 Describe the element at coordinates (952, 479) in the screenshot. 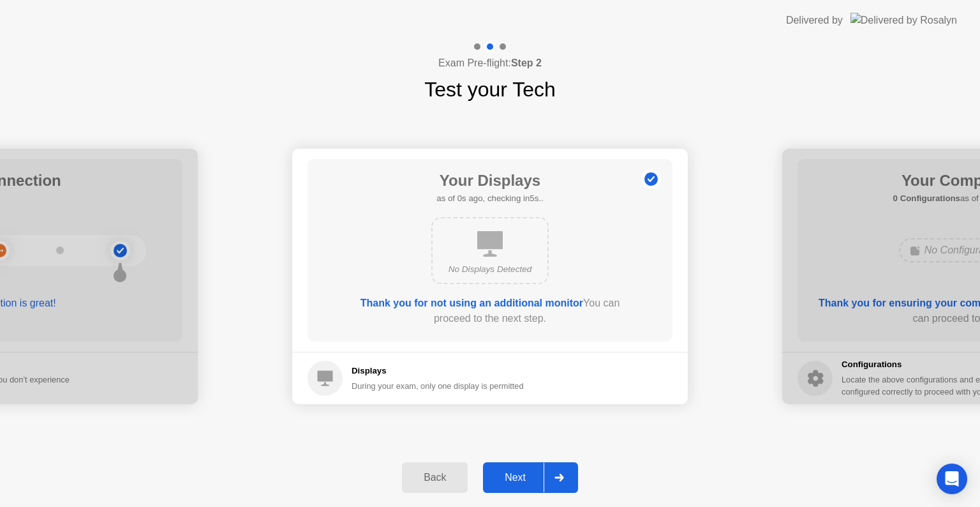

I see `div: Open Intercom Messenger` at that location.